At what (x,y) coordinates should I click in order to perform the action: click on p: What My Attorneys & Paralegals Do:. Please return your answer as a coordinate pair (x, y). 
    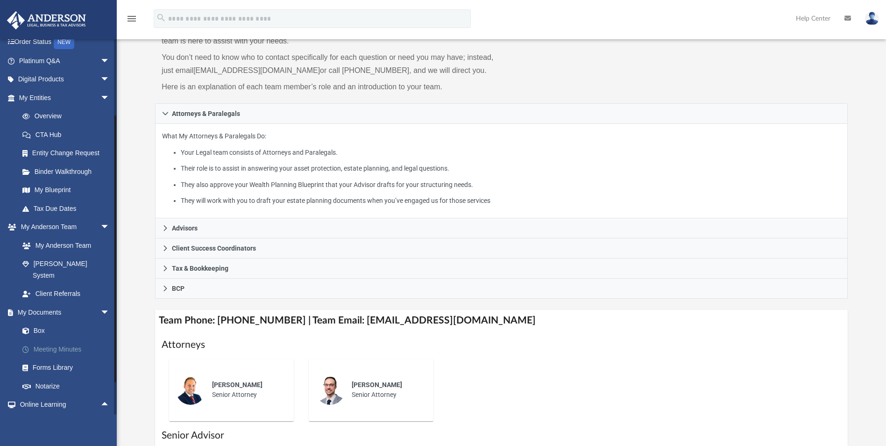
    Looking at the image, I should click on (501, 168).